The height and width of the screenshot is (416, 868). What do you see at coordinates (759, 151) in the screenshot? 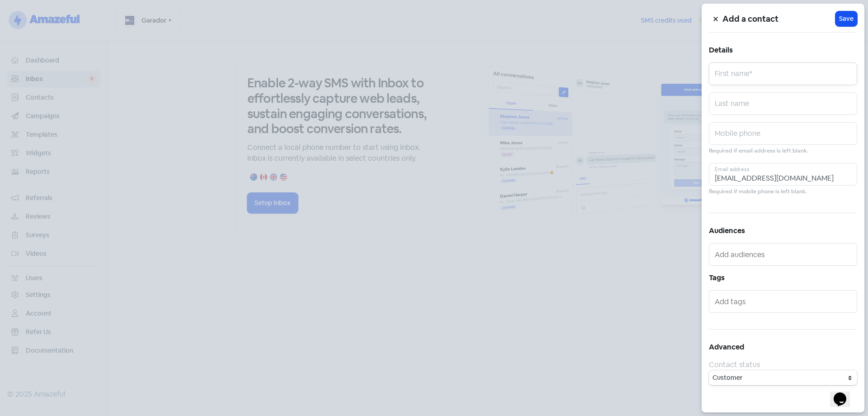
I see `small: Required if email address is left blank.` at bounding box center [759, 151].